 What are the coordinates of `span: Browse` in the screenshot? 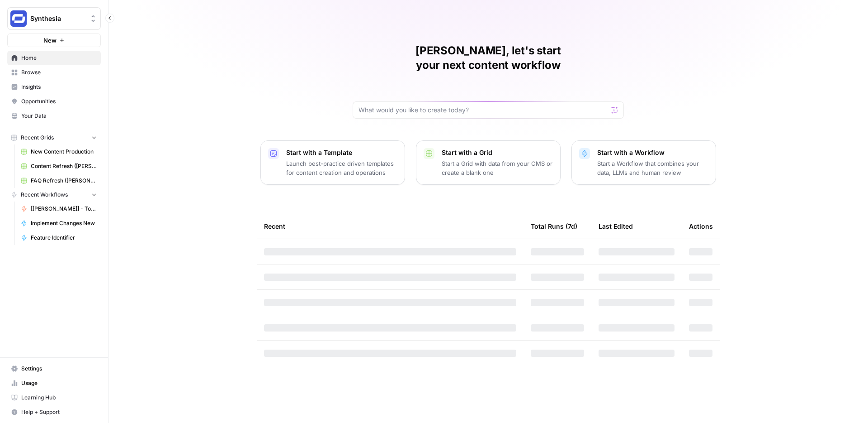 It's located at (59, 73).